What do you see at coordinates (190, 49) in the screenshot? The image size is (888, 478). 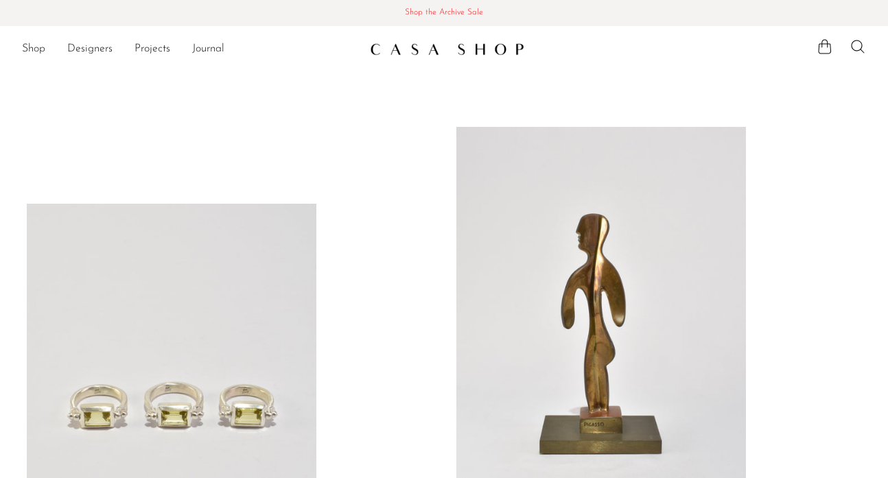 I see `nav: Desktop navigation` at bounding box center [190, 49].